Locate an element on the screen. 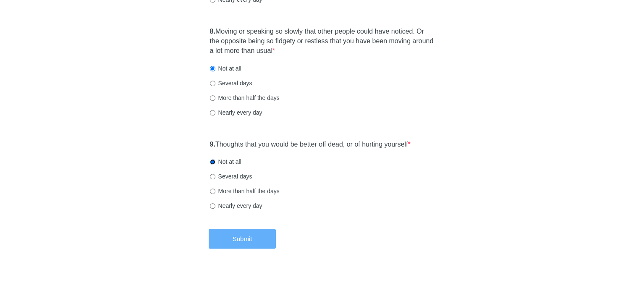  button: Submit is located at coordinates (242, 239).